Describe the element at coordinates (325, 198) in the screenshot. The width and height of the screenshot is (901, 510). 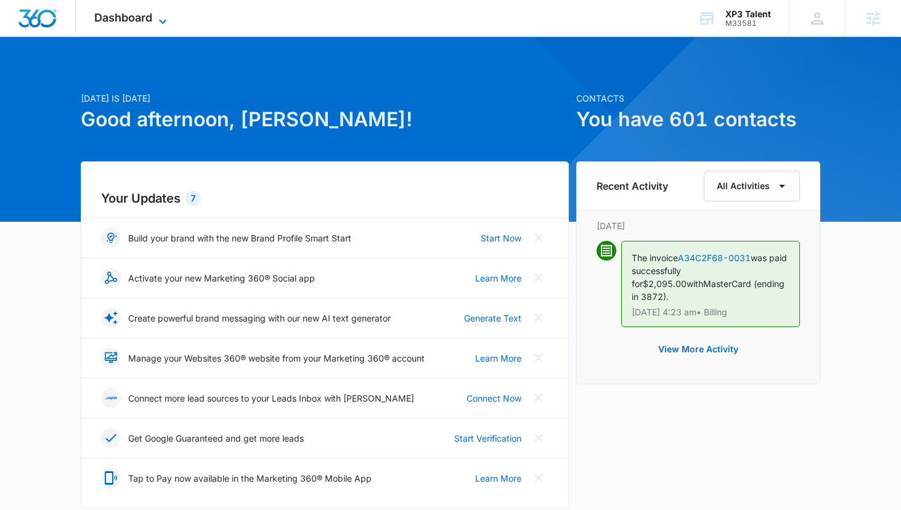
I see `h2: Your Updates` at that location.